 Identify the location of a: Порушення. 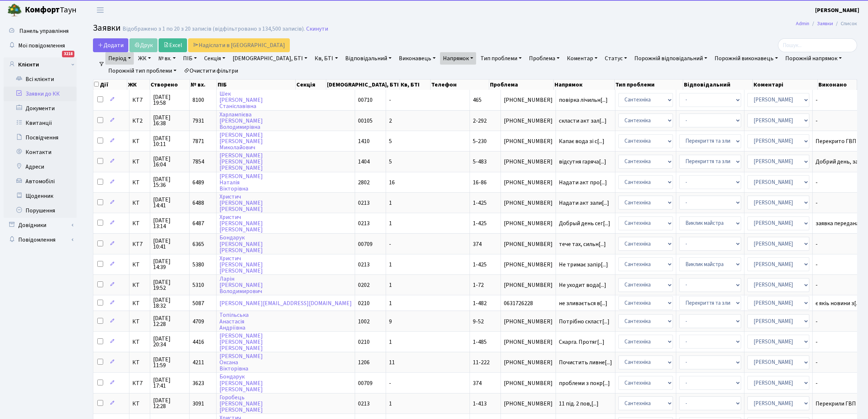
(40, 211).